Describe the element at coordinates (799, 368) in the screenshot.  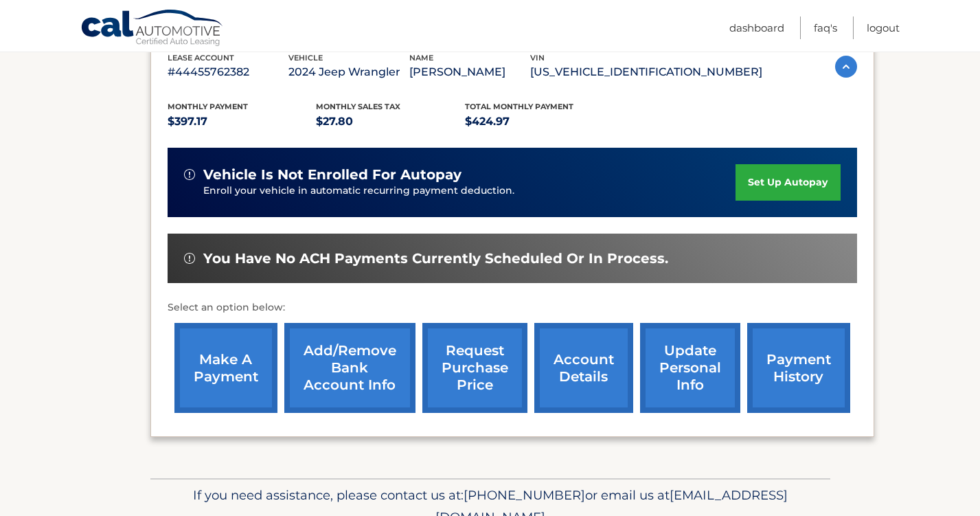
I see `a: payment history` at that location.